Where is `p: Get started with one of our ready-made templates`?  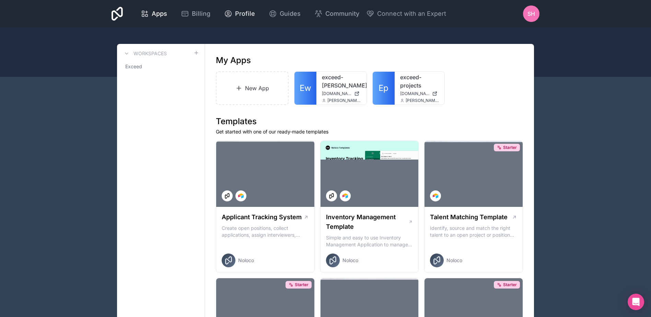 p: Get started with one of our ready-made templates is located at coordinates (369, 132).